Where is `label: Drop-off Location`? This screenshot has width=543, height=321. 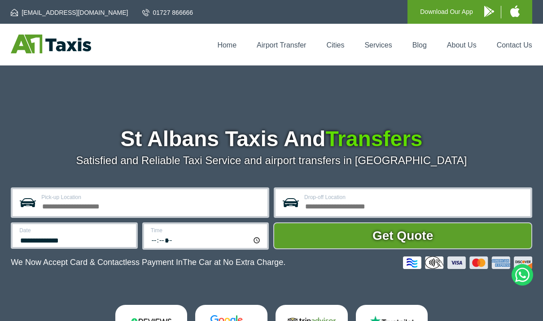
label: Drop-off Location is located at coordinates (414, 197).